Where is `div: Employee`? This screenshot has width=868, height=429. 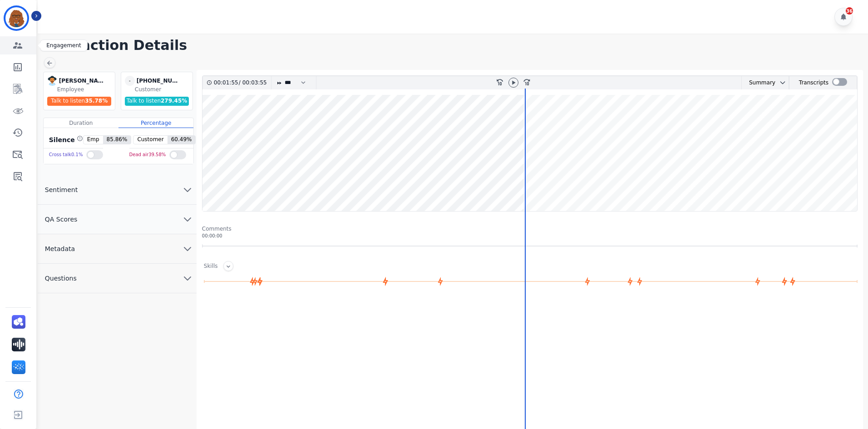
div: Employee is located at coordinates (85, 89).